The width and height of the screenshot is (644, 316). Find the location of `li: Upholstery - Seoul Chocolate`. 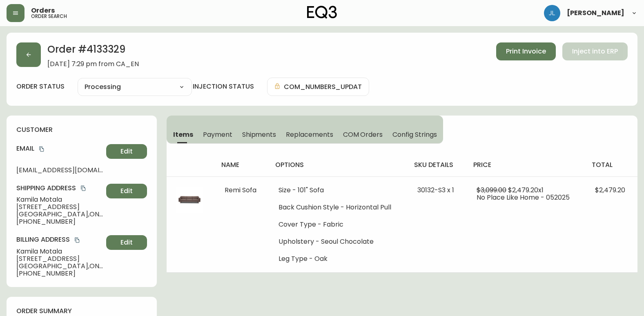

li: Upholstery - Seoul Chocolate is located at coordinates (338, 241).